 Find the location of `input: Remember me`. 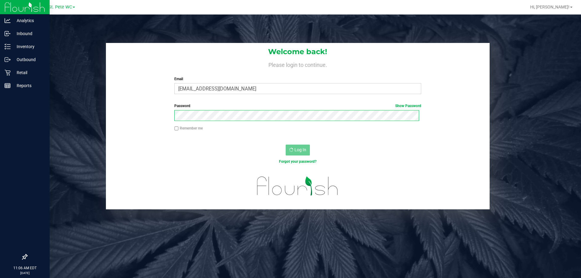

input: Remember me is located at coordinates (176, 129).